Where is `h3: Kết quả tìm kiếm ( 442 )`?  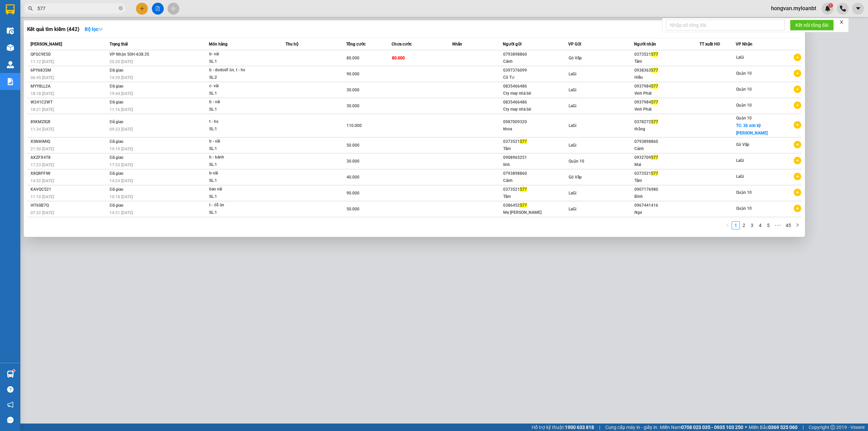 h3: Kết quả tìm kiếm ( 442 ) is located at coordinates (53, 29).